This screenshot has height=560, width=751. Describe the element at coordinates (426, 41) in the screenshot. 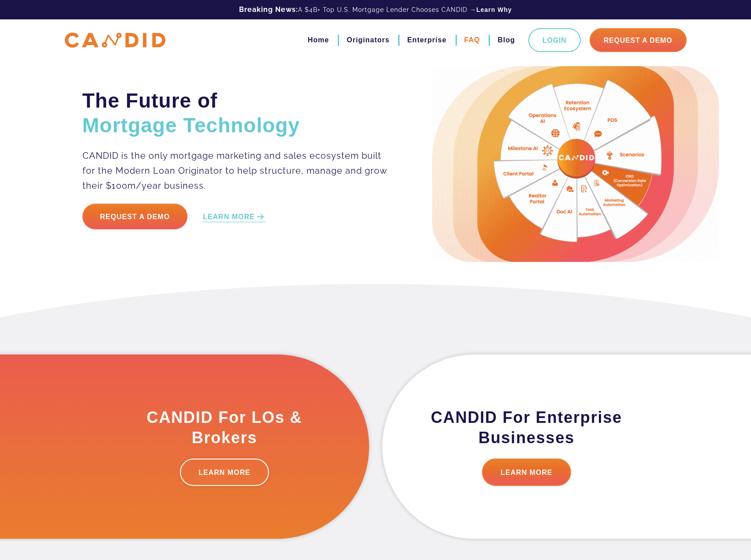

I see `a: Enterprise` at that location.